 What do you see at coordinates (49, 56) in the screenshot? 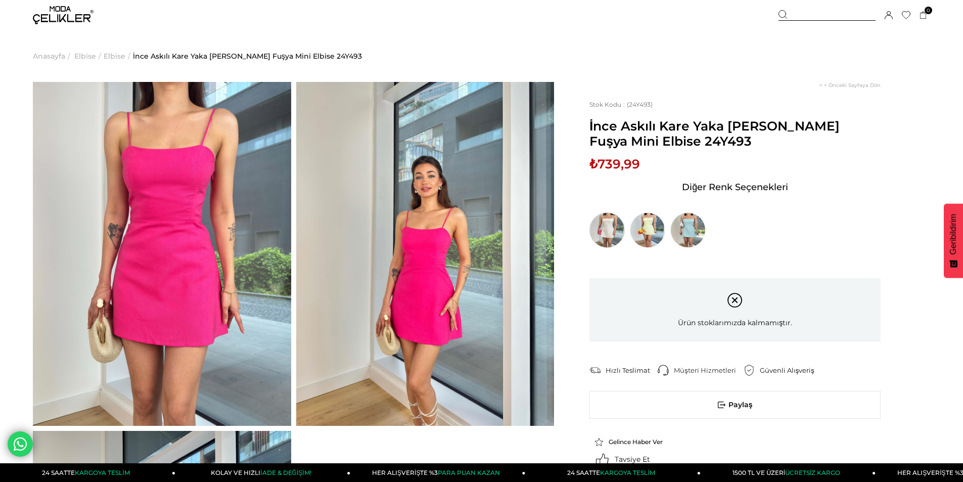
I see `span: Anasayfa` at bounding box center [49, 56].